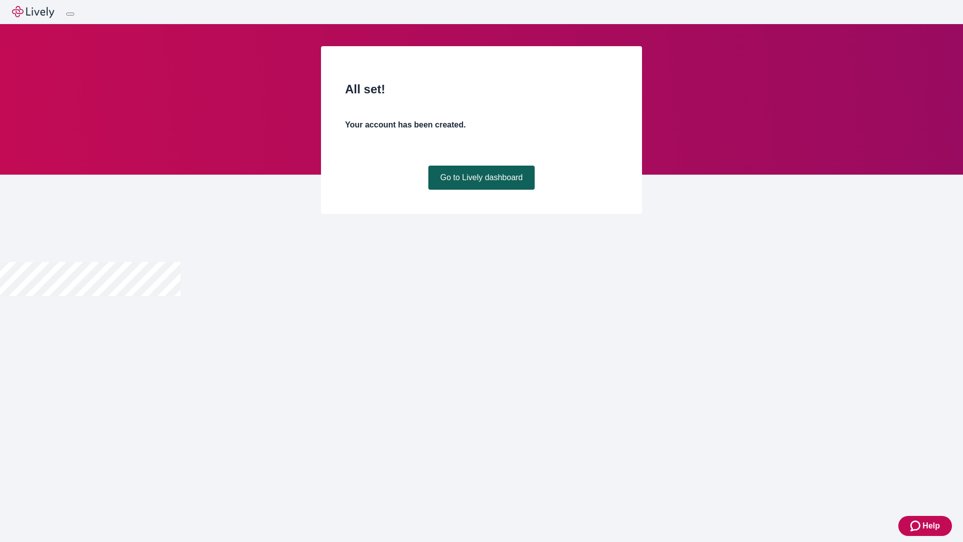 The image size is (963, 542). What do you see at coordinates (70, 14) in the screenshot?
I see `button: Log out` at bounding box center [70, 14].